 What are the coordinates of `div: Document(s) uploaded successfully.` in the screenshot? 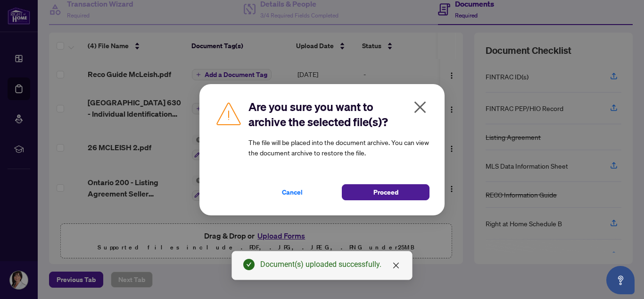 It's located at (330, 264).